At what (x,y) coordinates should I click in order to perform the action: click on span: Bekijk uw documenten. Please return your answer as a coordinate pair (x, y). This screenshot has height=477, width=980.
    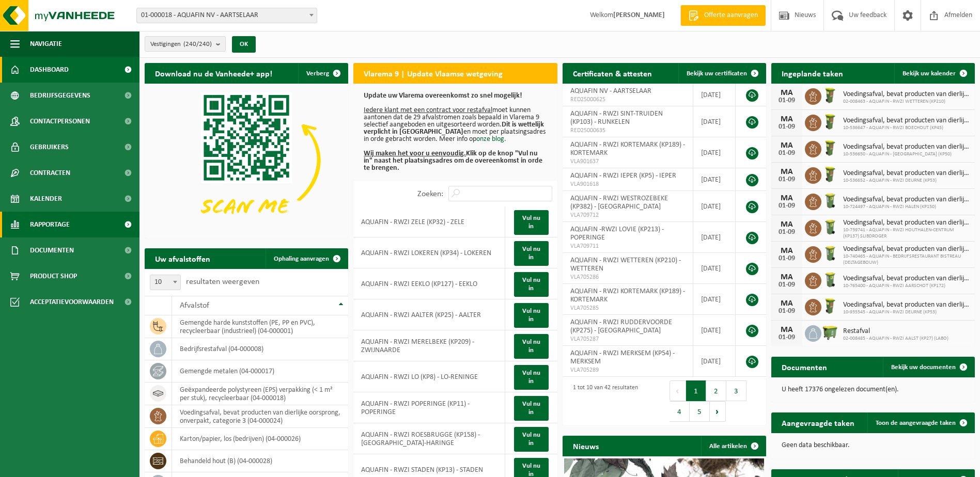
    Looking at the image, I should click on (923, 367).